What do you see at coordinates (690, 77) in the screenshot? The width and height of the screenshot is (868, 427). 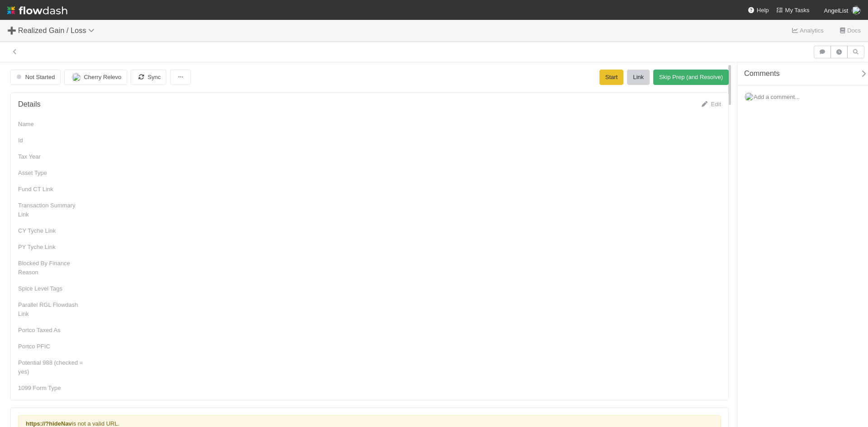 I see `button: Skip Prep (and Resolve)` at bounding box center [690, 77].